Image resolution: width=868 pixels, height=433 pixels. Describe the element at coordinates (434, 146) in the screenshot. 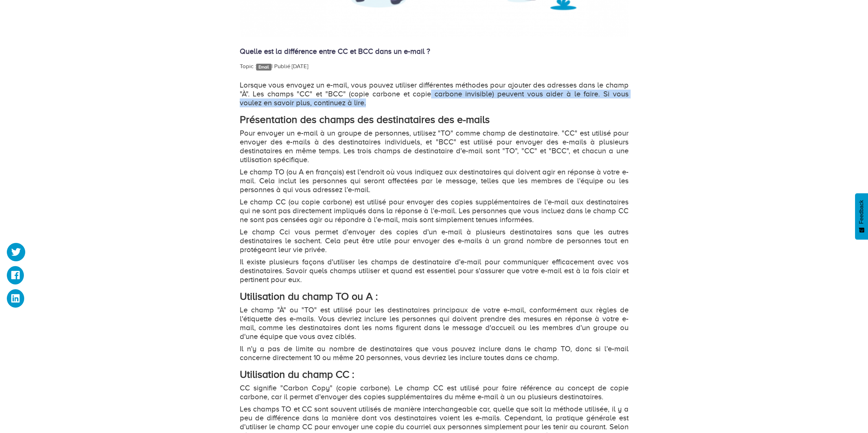

I see `p: Pour envoyer un e-mail à un groupe de personnes, utilisez "TO" comme champ de destinataire. "CC" ...` at that location.